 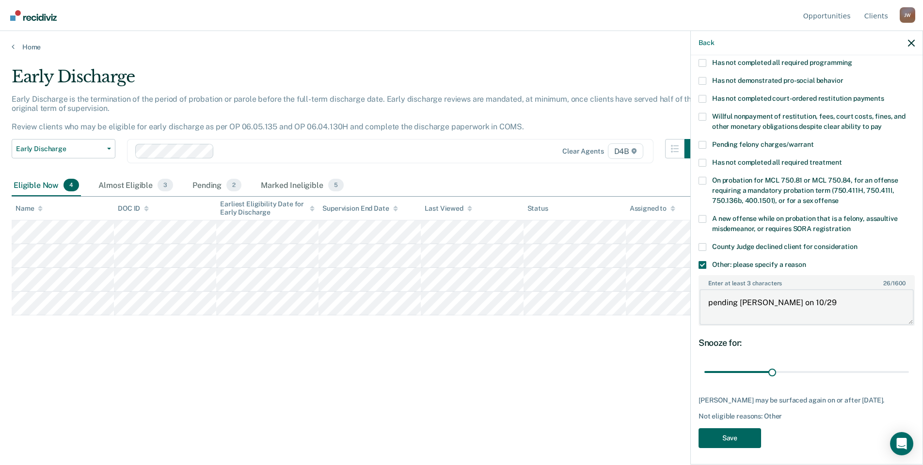 What do you see at coordinates (360, 208) in the screenshot?
I see `div: Supervision End Date` at bounding box center [360, 208].